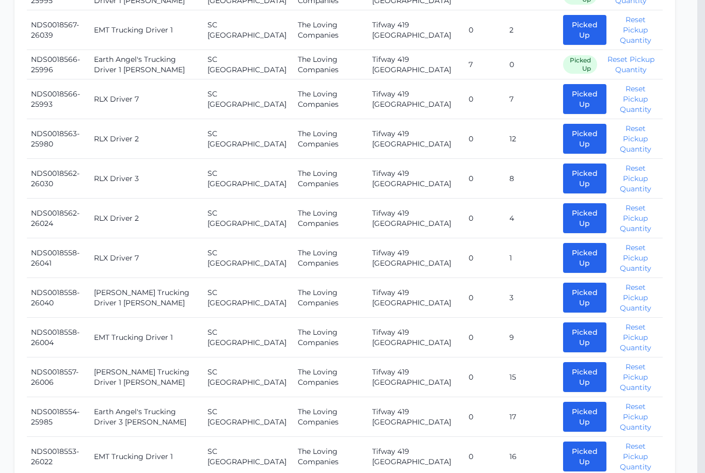 The height and width of the screenshot is (473, 705). I want to click on td: NDS0018557-26006, so click(59, 378).